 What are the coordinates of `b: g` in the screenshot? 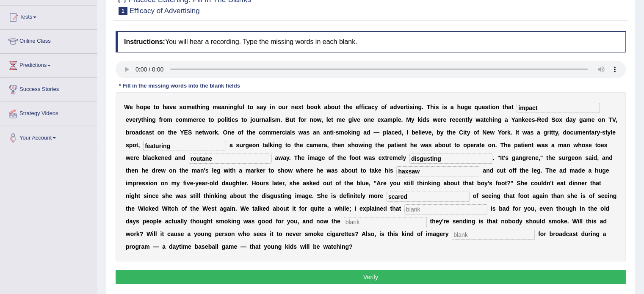 It's located at (350, 120).